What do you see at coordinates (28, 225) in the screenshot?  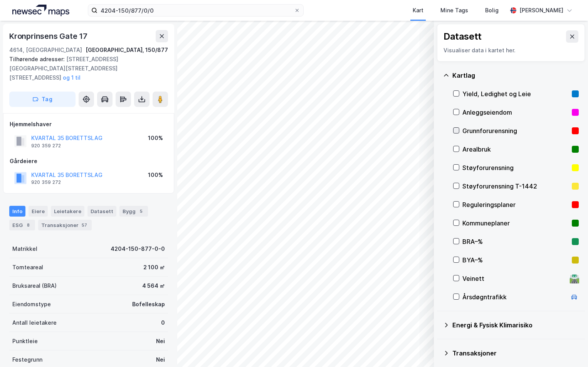 I see `div: 8` at bounding box center [28, 225].